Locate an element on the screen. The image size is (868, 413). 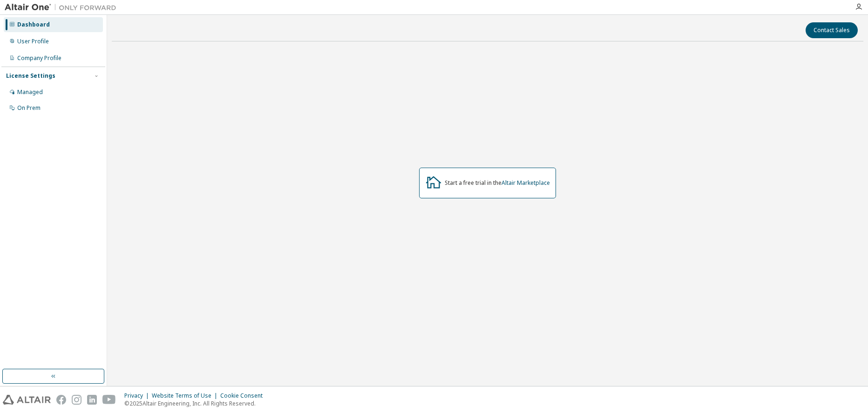
button: Contact Sales is located at coordinates (832, 31).